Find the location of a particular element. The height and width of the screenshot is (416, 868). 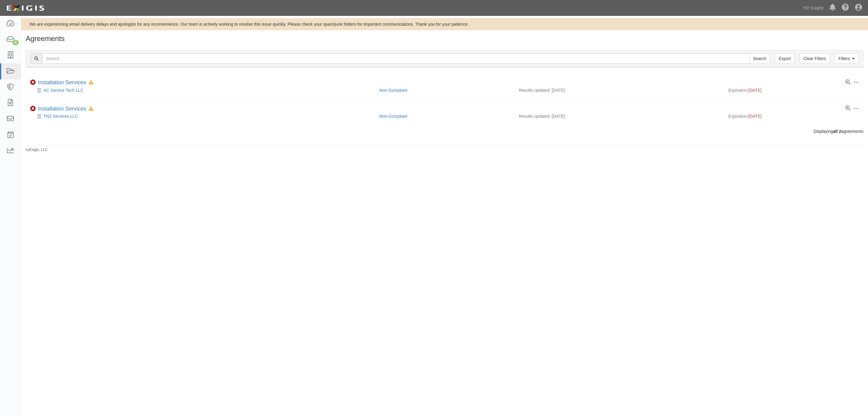

a: Exigis, LLC is located at coordinates (38, 150).